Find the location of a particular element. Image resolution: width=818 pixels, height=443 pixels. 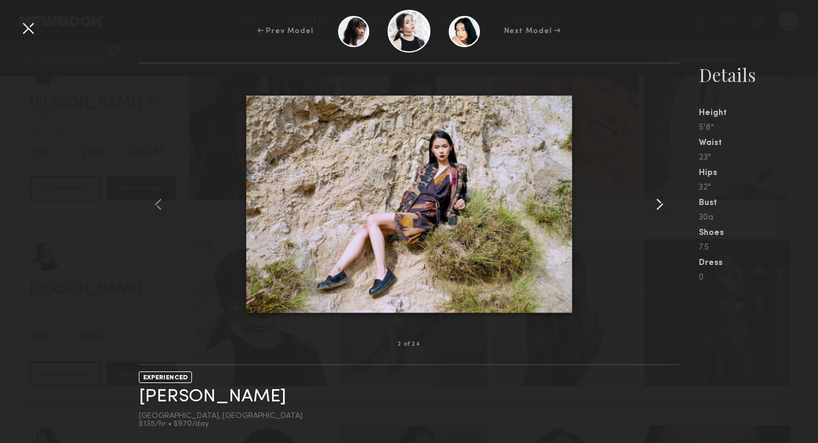

div: Dress is located at coordinates (759, 263).